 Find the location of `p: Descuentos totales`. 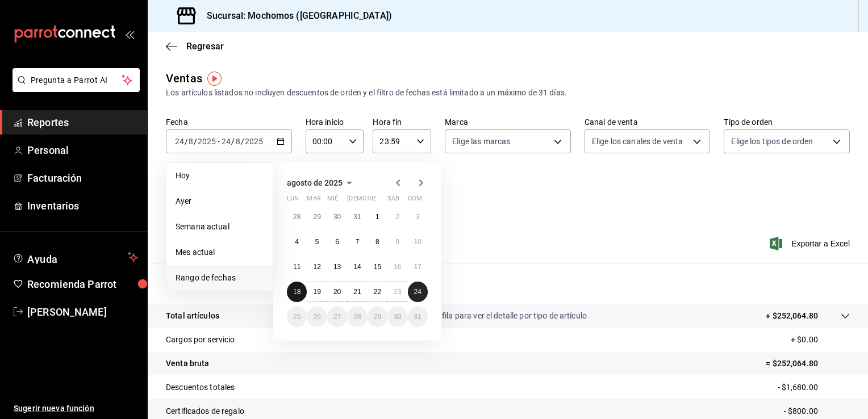

p: Descuentos totales is located at coordinates (200, 387).